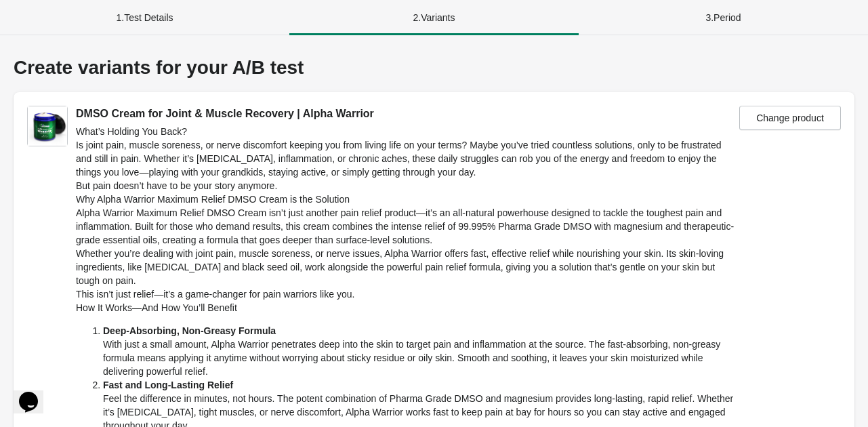  Describe the element at coordinates (408, 186) in the screenshot. I see `p: But pain doesn’t have to be your story anymore.` at that location.